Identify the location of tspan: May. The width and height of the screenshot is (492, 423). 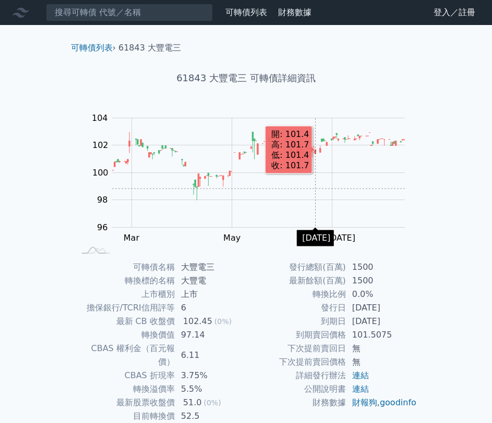
(231, 238).